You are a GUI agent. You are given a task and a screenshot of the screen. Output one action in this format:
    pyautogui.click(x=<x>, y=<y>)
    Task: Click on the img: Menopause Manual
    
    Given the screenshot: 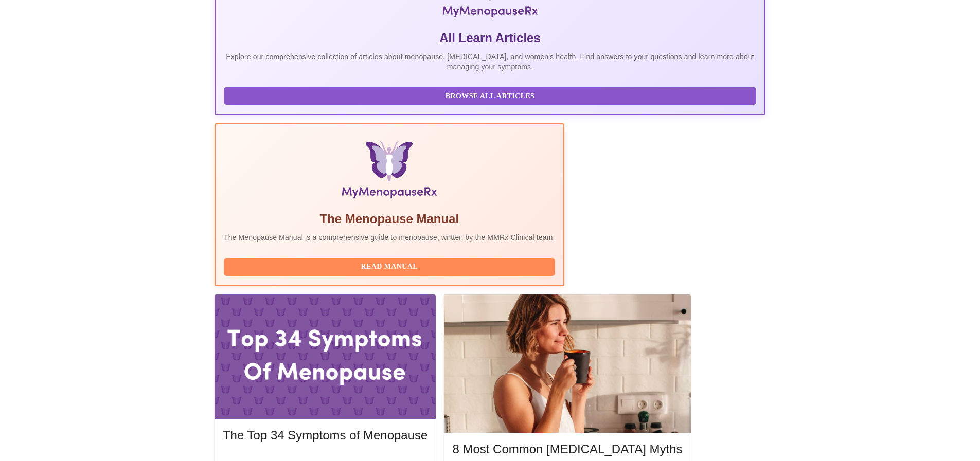 What is the action you would take?
    pyautogui.click(x=389, y=171)
    